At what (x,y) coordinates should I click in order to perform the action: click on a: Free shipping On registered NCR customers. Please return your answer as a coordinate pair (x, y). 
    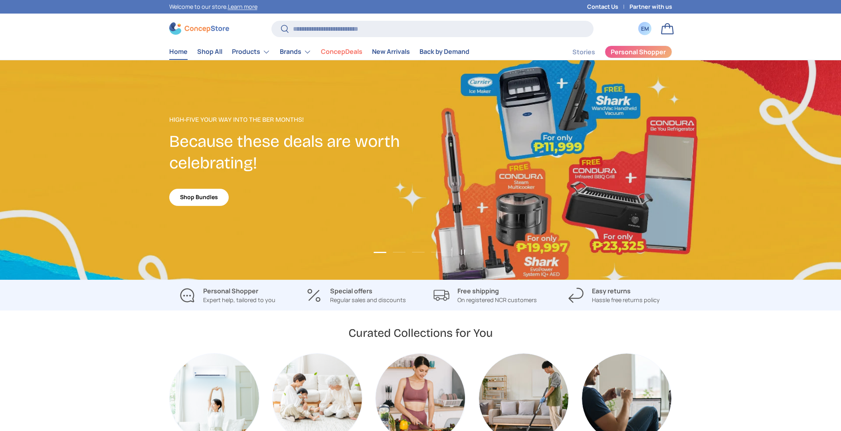
    Looking at the image, I should click on (485, 295).